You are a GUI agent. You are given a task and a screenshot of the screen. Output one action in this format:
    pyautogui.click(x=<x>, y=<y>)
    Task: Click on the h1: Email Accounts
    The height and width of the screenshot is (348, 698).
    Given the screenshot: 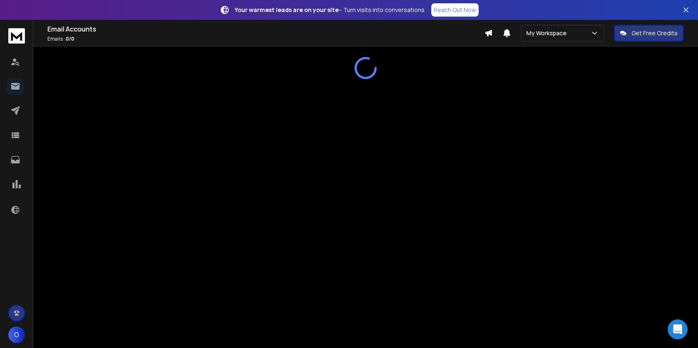 What is the action you would take?
    pyautogui.click(x=266, y=29)
    